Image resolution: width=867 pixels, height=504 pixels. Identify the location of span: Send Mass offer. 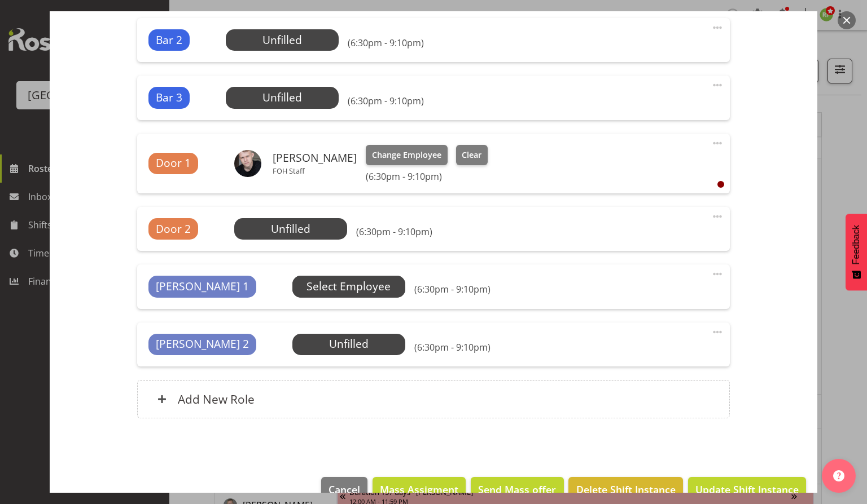
(517, 489).